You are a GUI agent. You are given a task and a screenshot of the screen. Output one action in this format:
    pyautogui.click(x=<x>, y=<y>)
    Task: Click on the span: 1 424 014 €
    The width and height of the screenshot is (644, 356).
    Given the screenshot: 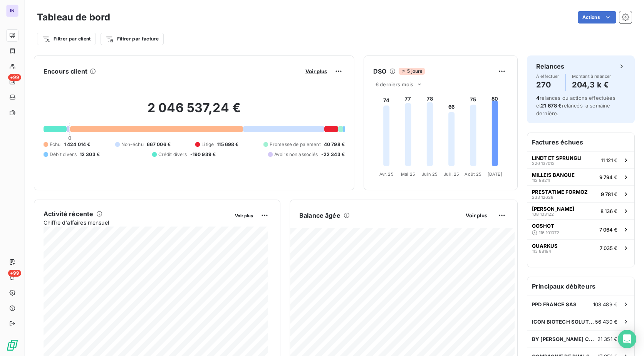 What is the action you would take?
    pyautogui.click(x=77, y=145)
    